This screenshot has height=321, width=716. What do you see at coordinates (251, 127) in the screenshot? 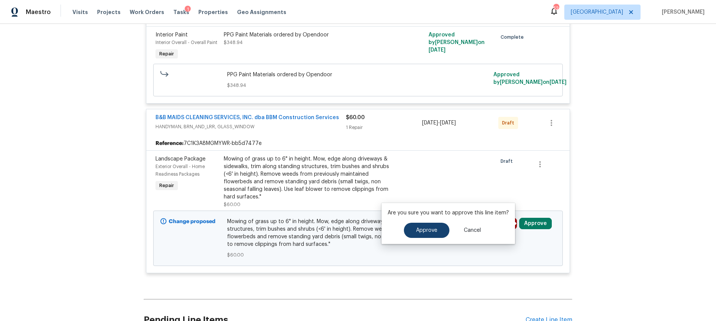
I see `span: HANDYMAN, BRN_AND_LRR, GLASS_WINDOW` at bounding box center [251, 127].